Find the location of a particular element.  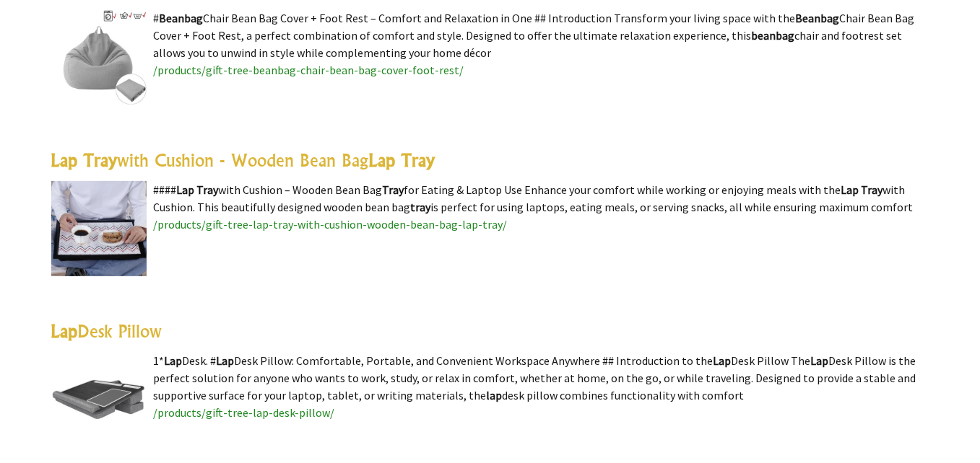

img: Lap Desk Pillow is located at coordinates (99, 400).